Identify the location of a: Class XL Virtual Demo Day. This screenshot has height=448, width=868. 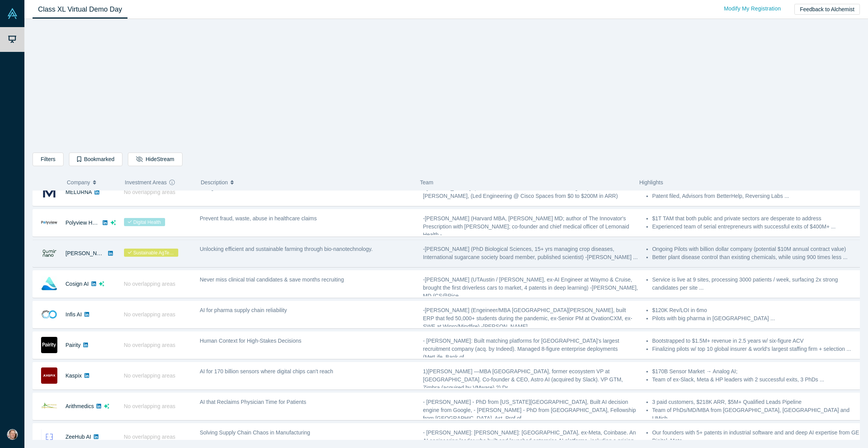
(80, 9).